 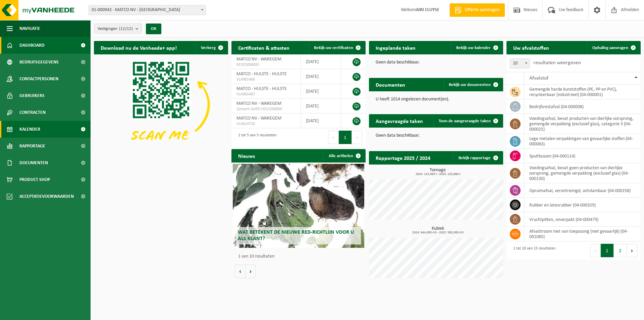 What do you see at coordinates (473, 48) in the screenshot?
I see `span: Bekijk uw kalender` at bounding box center [473, 48].